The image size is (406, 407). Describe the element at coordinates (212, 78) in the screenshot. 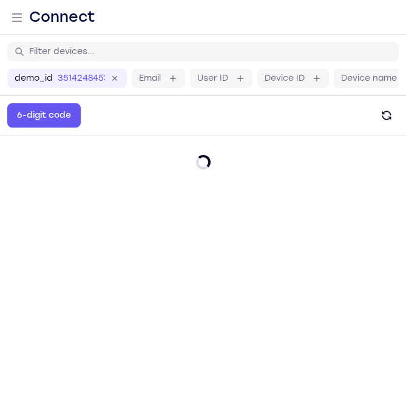

I see `label: User ID` at that location.